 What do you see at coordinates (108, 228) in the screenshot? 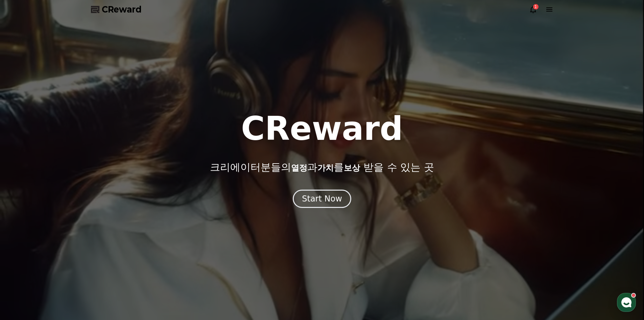
I see `span: 설정` at bounding box center [108, 228].